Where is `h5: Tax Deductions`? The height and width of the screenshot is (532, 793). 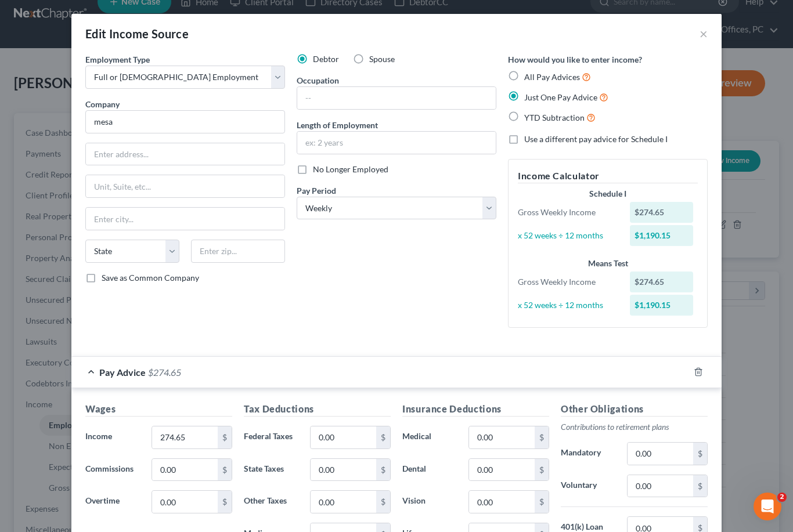
h5: Tax Deductions is located at coordinates (317, 409).